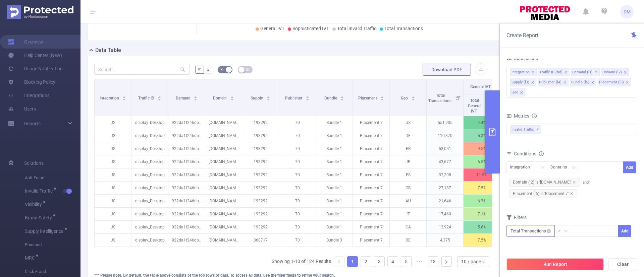  I want to click on li: Showing 1-10 of 124 Results, so click(301, 262).